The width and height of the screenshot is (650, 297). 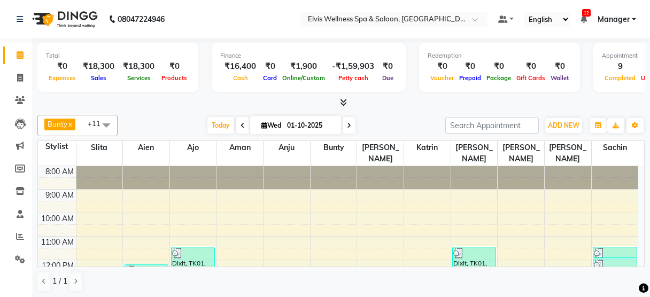 What do you see at coordinates (240, 66) in the screenshot?
I see `div: ₹16,400` at bounding box center [240, 66].